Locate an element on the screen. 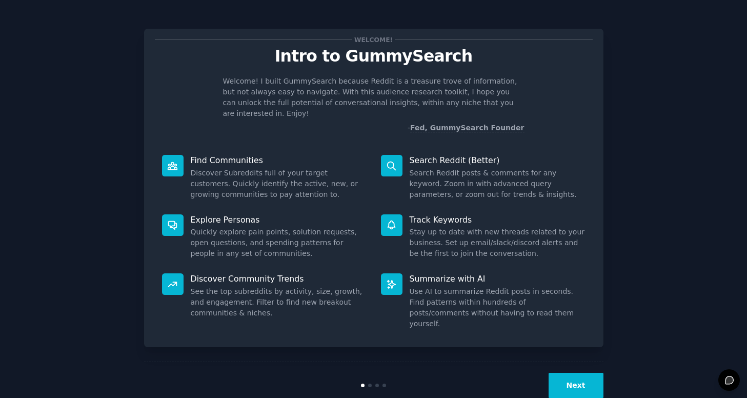 The height and width of the screenshot is (398, 747). button: Next is located at coordinates (576, 385).